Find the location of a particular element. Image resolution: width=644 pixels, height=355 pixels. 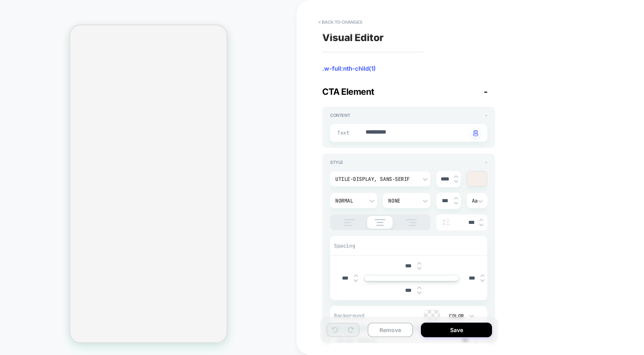

button: Remove is located at coordinates (390, 330).